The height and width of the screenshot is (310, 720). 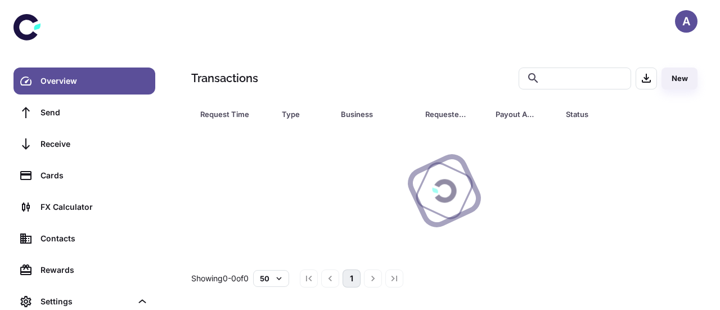 I want to click on span: Type, so click(x=304, y=114).